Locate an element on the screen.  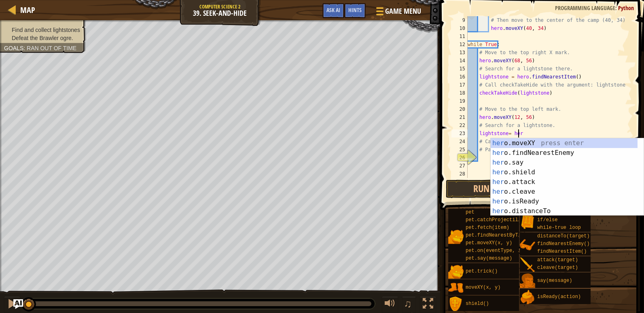
div: 10 is located at coordinates (460, 28).